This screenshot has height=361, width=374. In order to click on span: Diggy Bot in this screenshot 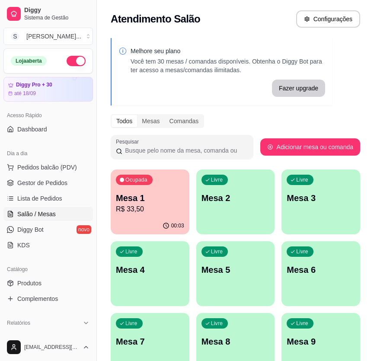, I will do `click(30, 230)`.